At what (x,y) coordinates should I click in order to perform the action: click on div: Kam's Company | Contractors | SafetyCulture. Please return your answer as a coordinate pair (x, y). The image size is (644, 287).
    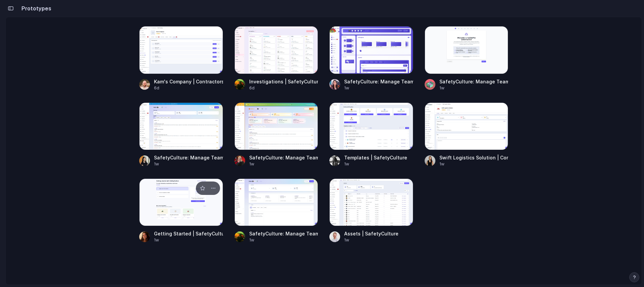
    Looking at the image, I should click on (188, 81).